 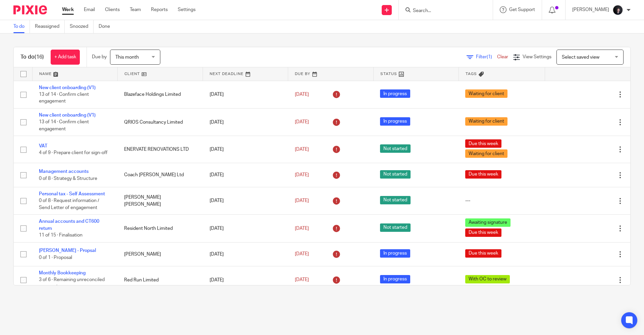 What do you see at coordinates (73, 153) in the screenshot?
I see `span: 4 of 9 · Prepare client for sign-off` at bounding box center [73, 153].